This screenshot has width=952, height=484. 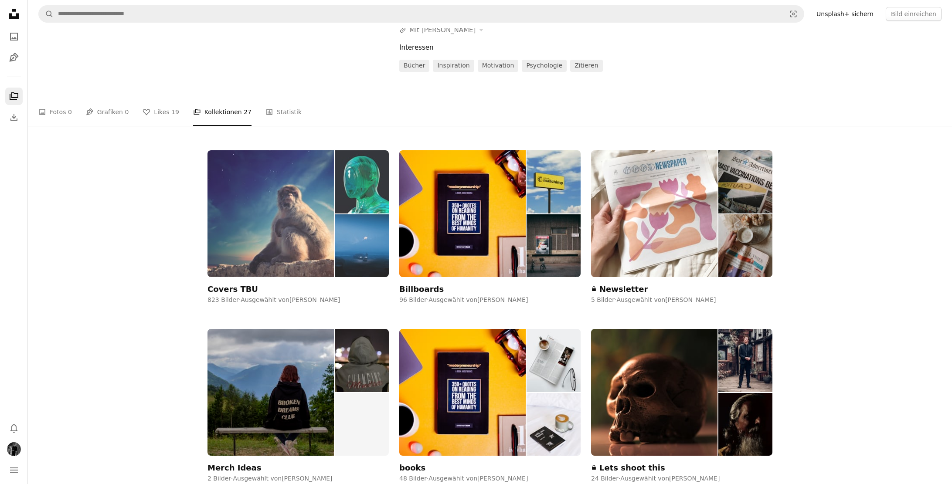 I want to click on a: Covers TBU, so click(x=298, y=222).